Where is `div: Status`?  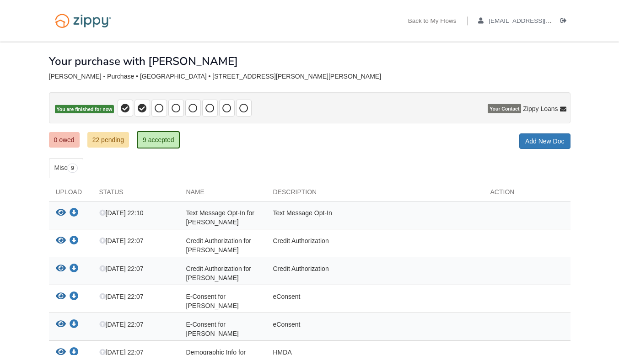 div: Status is located at coordinates (136, 194).